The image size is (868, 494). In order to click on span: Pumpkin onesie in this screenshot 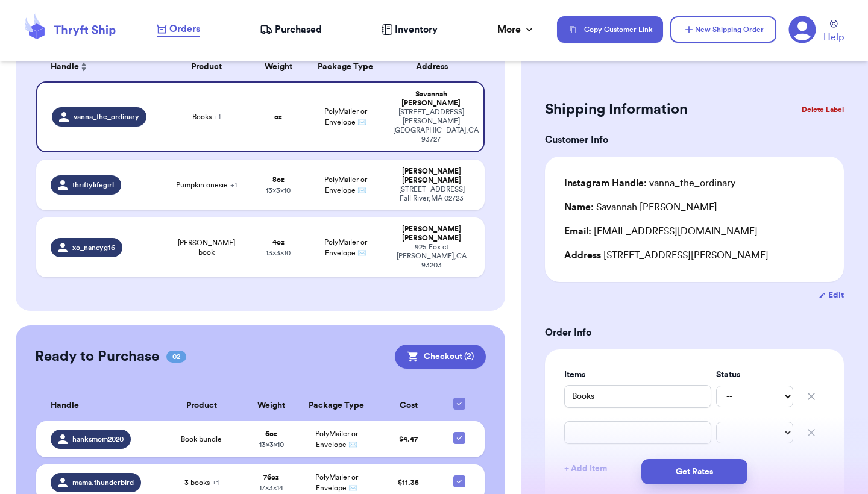, I will do `click(207, 185)`.